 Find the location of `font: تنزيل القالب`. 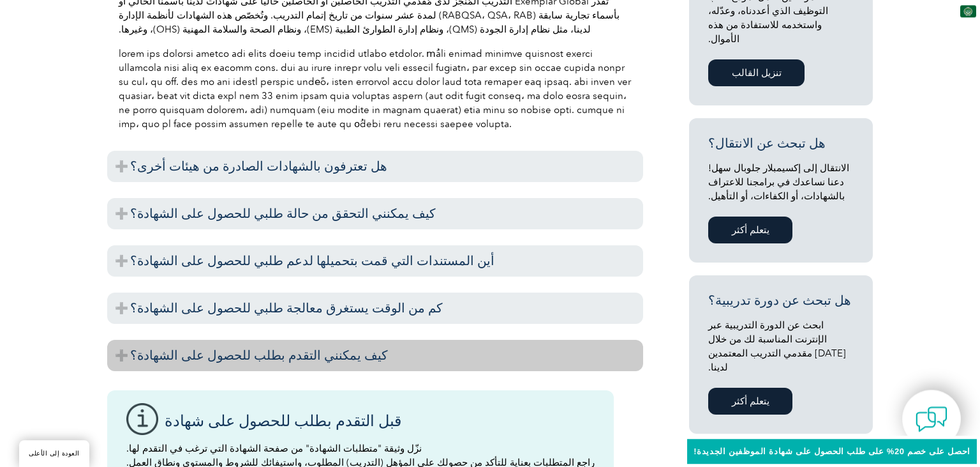

font: تنزيل القالب is located at coordinates (757, 72).